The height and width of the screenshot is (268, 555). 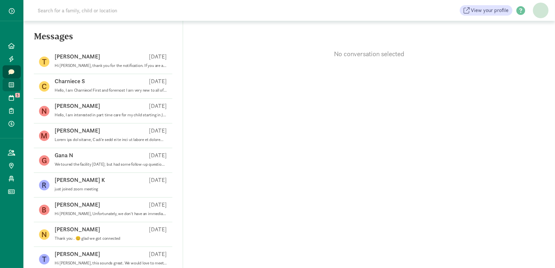 I want to click on figure: C, so click(x=44, y=86).